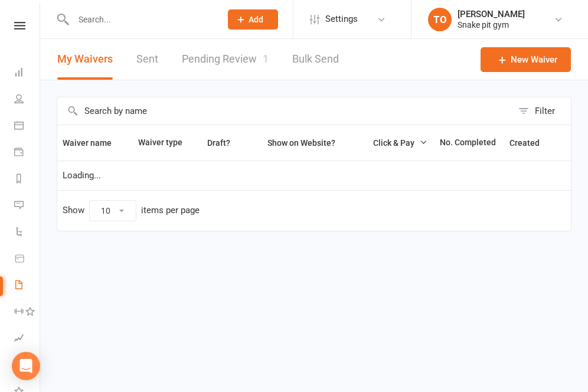 This screenshot has width=588, height=392. What do you see at coordinates (93, 143) in the screenshot?
I see `button: Waiver name` at bounding box center [93, 143].